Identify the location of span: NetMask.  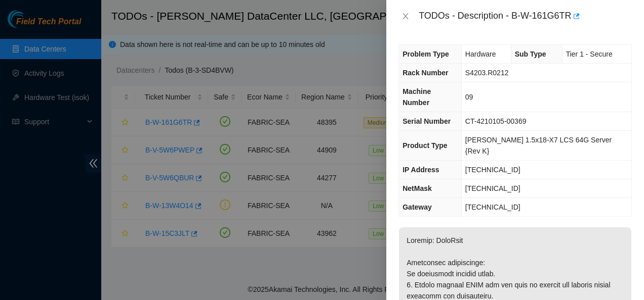
(417, 189).